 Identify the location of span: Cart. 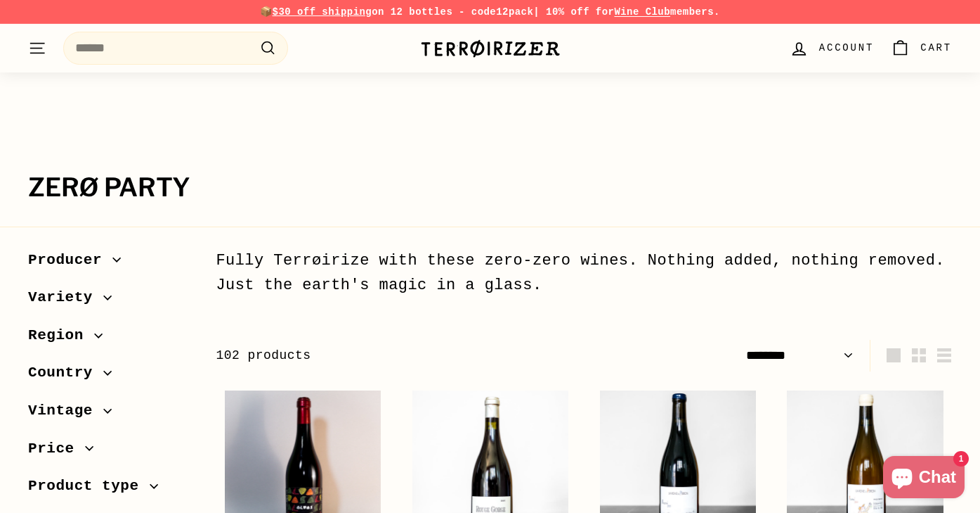
(936, 48).